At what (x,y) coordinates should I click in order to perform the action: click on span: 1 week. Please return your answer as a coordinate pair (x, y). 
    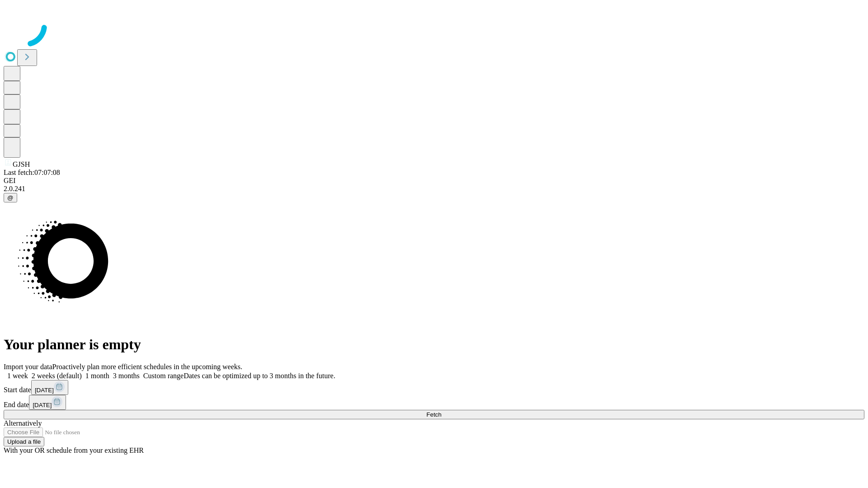
    Looking at the image, I should click on (18, 375).